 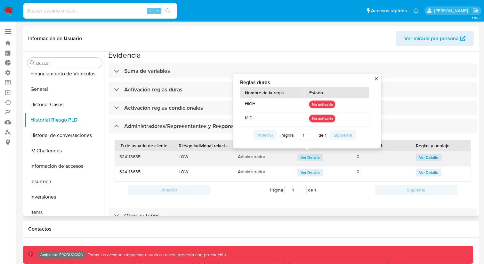 What do you see at coordinates (164, 108) in the screenshot?
I see `h3: Activación reglas condicionales` at bounding box center [164, 108].